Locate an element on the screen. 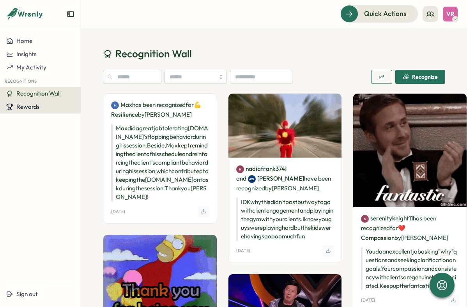  span: S is located at coordinates (365, 219).